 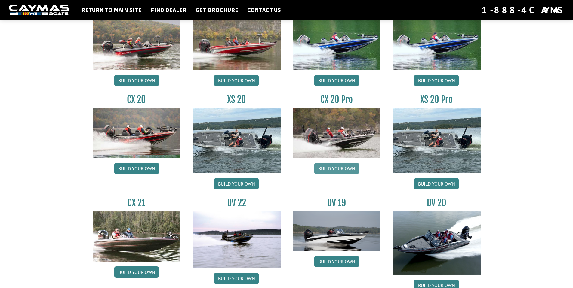 I want to click on h3: CX 20 Pro, so click(x=337, y=100).